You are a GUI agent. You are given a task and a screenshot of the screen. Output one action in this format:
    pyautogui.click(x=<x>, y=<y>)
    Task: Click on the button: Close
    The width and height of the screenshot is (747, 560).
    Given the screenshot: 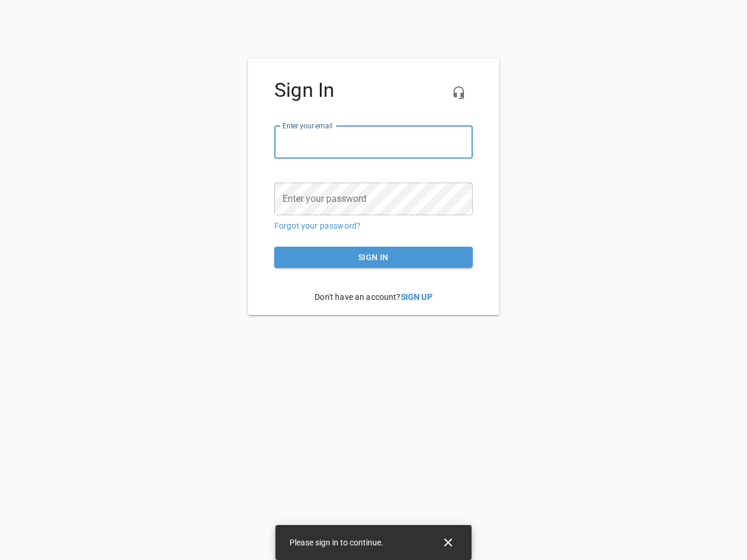 What is the action you would take?
    pyautogui.click(x=448, y=543)
    